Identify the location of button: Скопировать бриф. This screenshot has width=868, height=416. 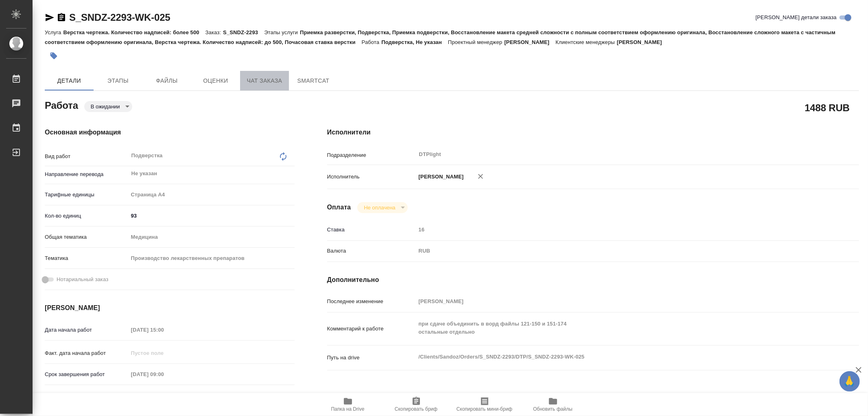
(417, 405).